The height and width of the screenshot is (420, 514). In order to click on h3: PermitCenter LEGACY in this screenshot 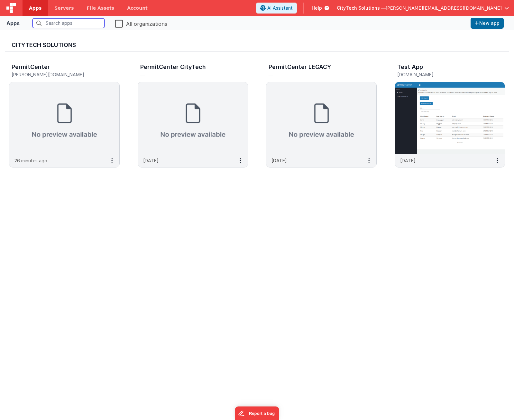, I will do `click(300, 67)`.